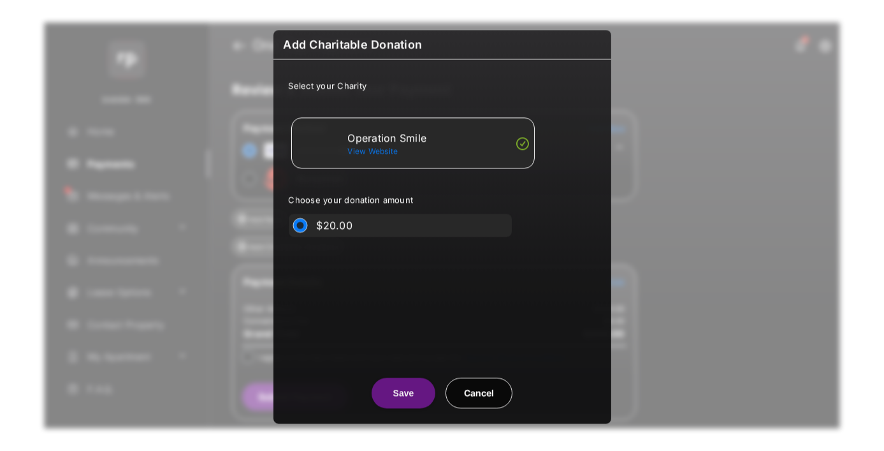 Image resolution: width=884 pixels, height=451 pixels. What do you see at coordinates (403, 393) in the screenshot?
I see `button: Save` at bounding box center [403, 393].